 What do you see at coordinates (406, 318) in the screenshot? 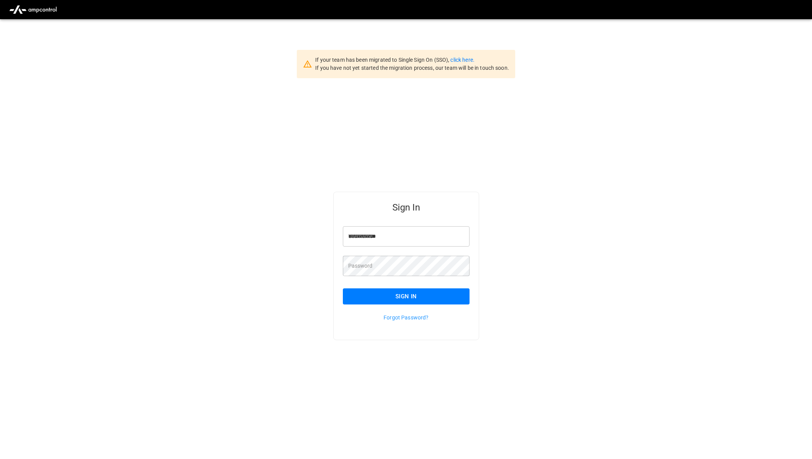
I see `p: Forgot Password?` at bounding box center [406, 318].